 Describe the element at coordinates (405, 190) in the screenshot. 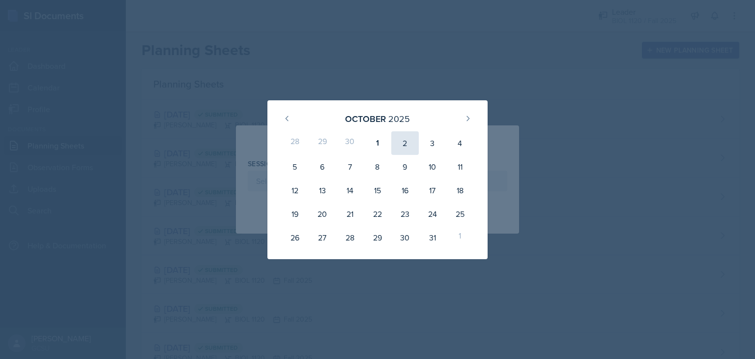

I see `div: 16` at that location.